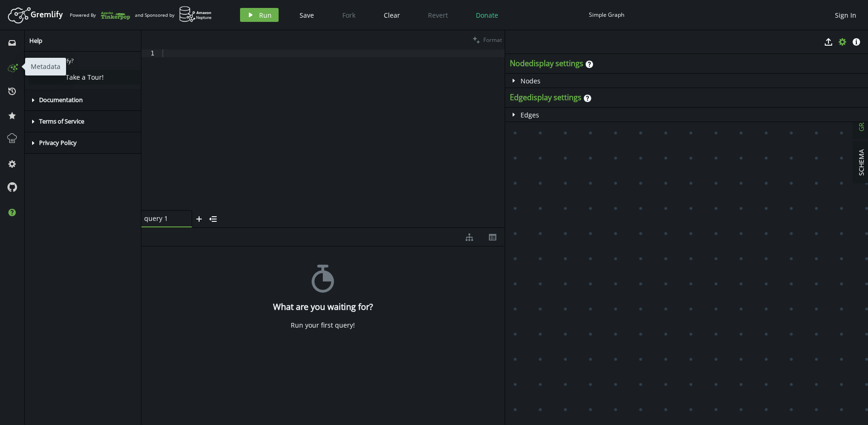  Describe the element at coordinates (607, 14) in the screenshot. I see `div: Simple Graph` at that location.